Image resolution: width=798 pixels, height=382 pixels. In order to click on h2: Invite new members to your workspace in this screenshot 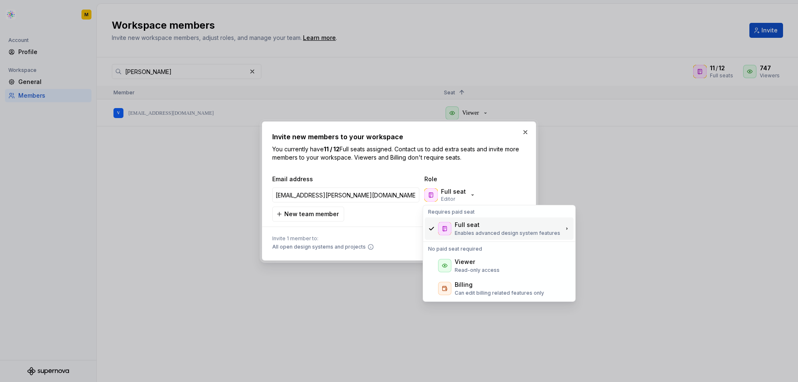, I will do `click(399, 137)`.